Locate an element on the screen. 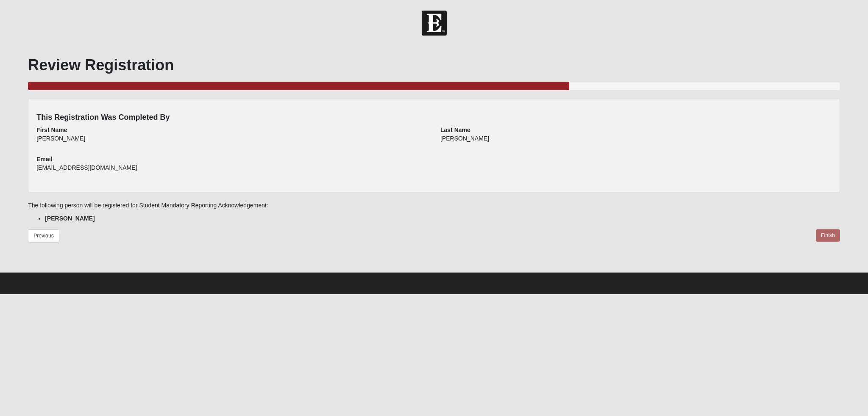 The width and height of the screenshot is (868, 416). h4: This Registration Was Completed By is located at coordinates (434, 117).